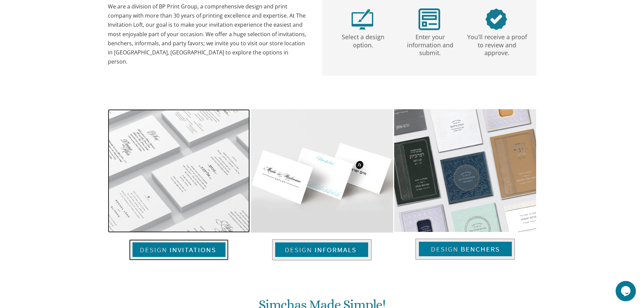 This screenshot has height=308, width=644. I want to click on img: step3.png, so click(497, 19).